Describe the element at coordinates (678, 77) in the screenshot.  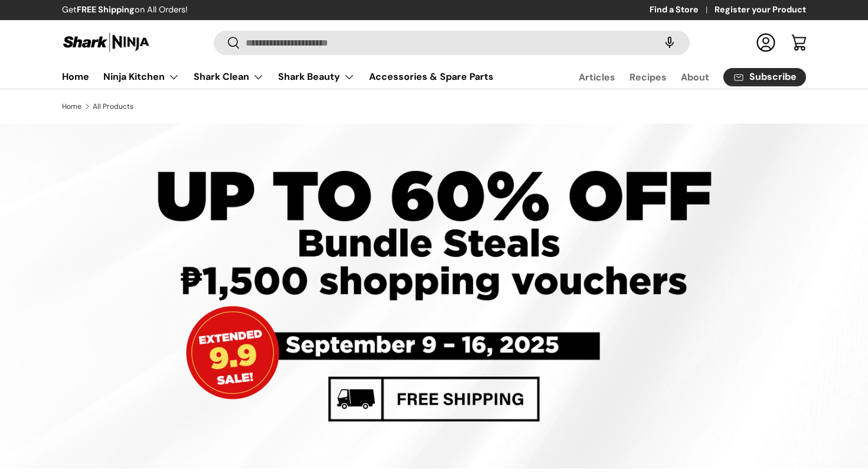
I see `nav: Secondary` at that location.